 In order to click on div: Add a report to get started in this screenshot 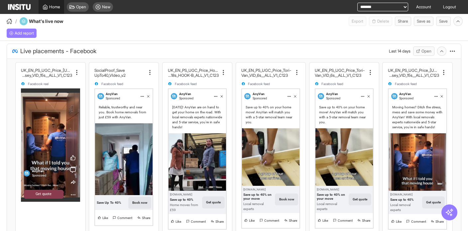, I will do `click(22, 33)`.